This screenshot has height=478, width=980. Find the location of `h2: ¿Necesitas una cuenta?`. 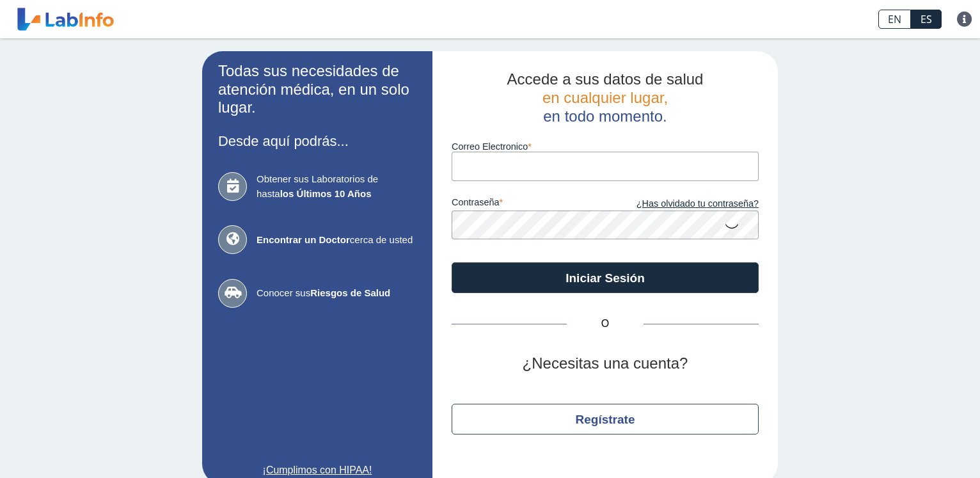

h2: ¿Necesitas una cuenta? is located at coordinates (605, 364).